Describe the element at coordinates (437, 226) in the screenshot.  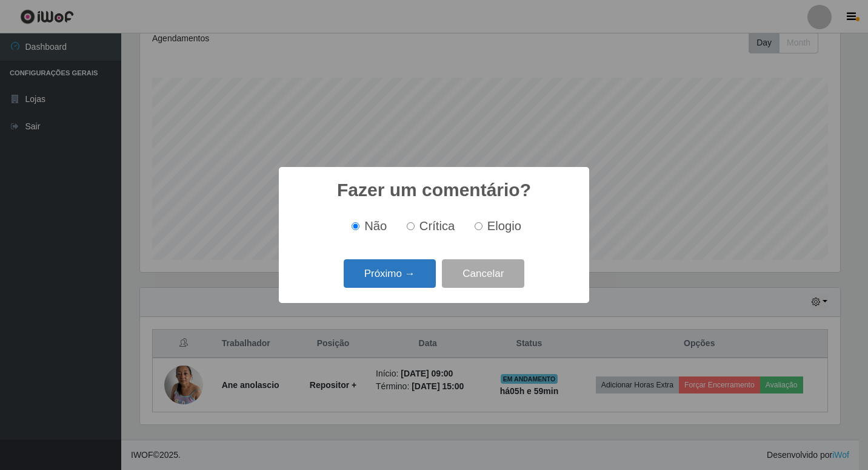
I see `span: Crítica` at that location.